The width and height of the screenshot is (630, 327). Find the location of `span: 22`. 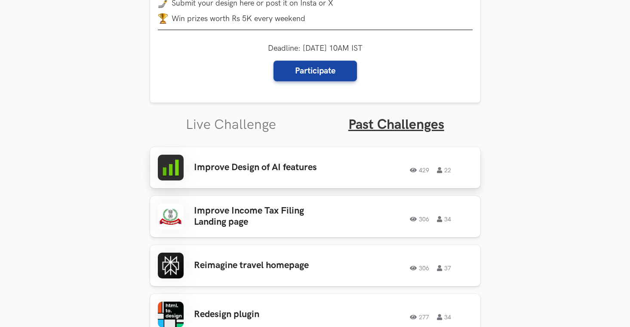

span: 22 is located at coordinates (444, 170).